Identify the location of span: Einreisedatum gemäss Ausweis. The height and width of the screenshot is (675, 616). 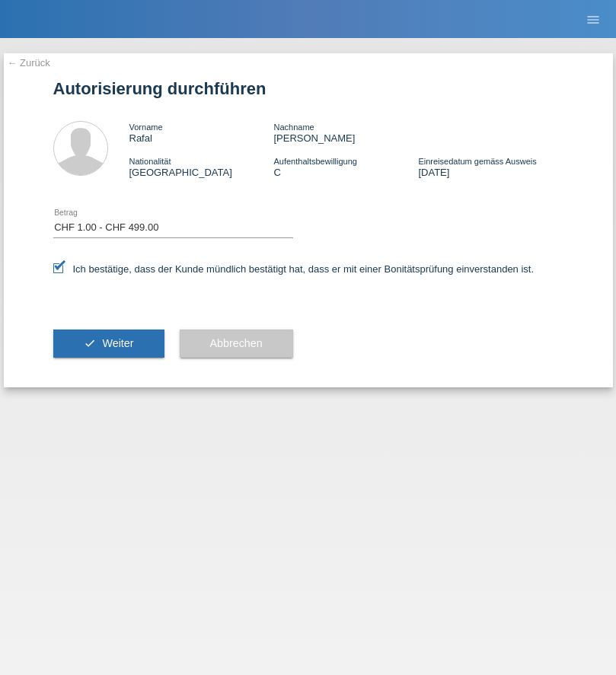
(476, 161).